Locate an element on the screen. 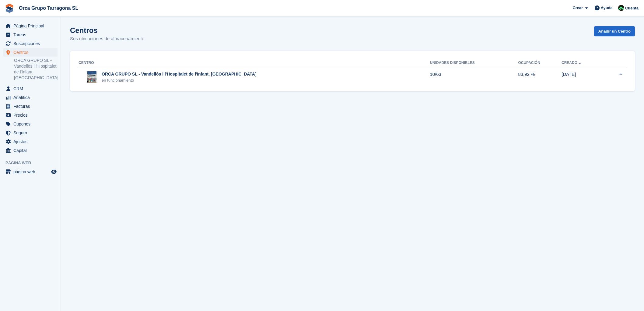  img: stora-icon-8386f47178a22dfd0bd8f6a31ec36ba5ce8667c1dd55bd0f319d3a0aa187defe.svg is located at coordinates (9, 8).